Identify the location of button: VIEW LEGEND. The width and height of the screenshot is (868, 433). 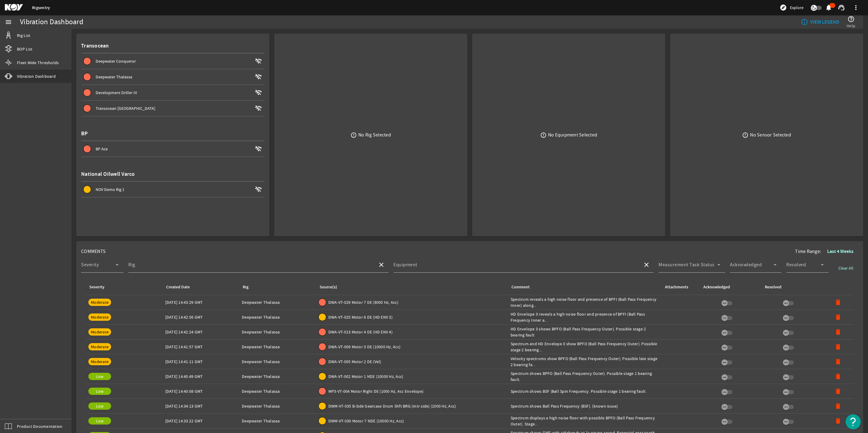
(820, 22).